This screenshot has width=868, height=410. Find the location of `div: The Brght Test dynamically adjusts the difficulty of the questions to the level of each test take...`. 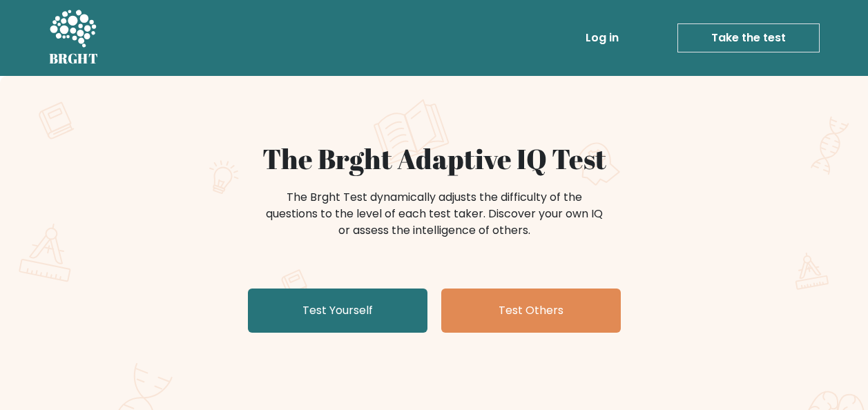

div: The Brght Test dynamically adjusts the difficulty of the questions to the level of each test take... is located at coordinates (434, 214).